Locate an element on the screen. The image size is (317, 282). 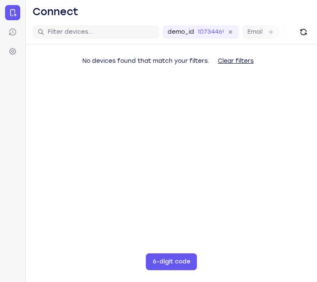
label: demo_id is located at coordinates (181, 32).